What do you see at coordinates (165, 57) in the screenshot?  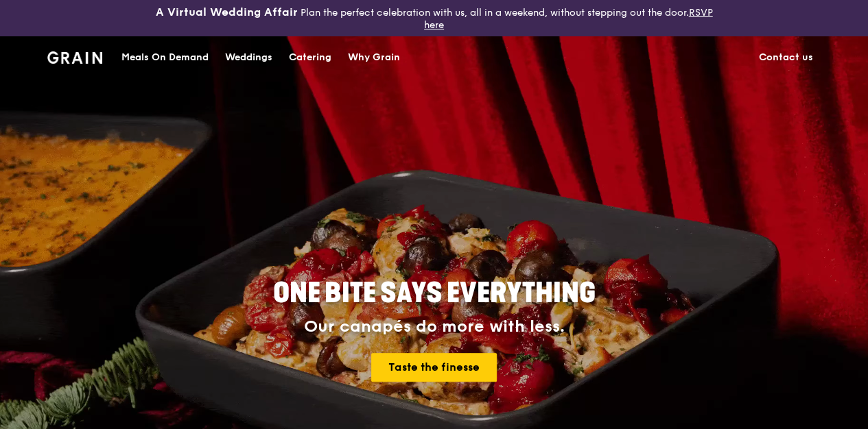 I see `div: Meals On Demand` at bounding box center [165, 57].